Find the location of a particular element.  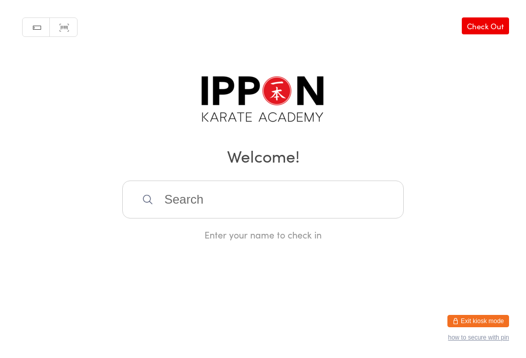

img: Ippon Karate Academy is located at coordinates (263, 101).